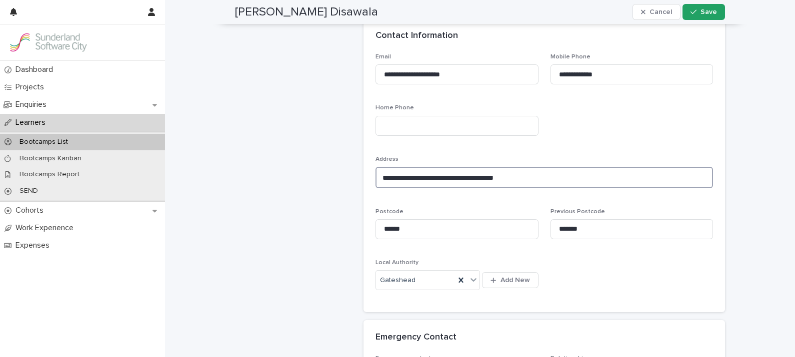 Image resolution: width=795 pixels, height=357 pixels. I want to click on button: Cancel, so click(656, 12).